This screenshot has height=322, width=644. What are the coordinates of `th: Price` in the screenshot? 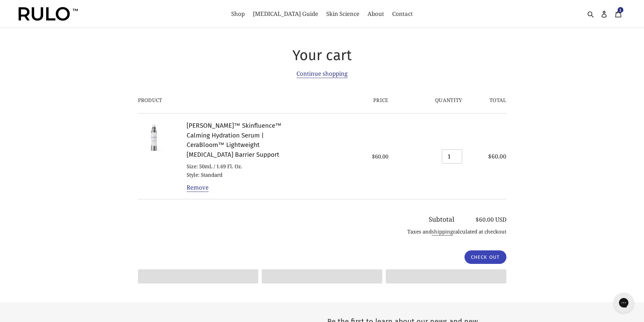 It's located at (349, 100).